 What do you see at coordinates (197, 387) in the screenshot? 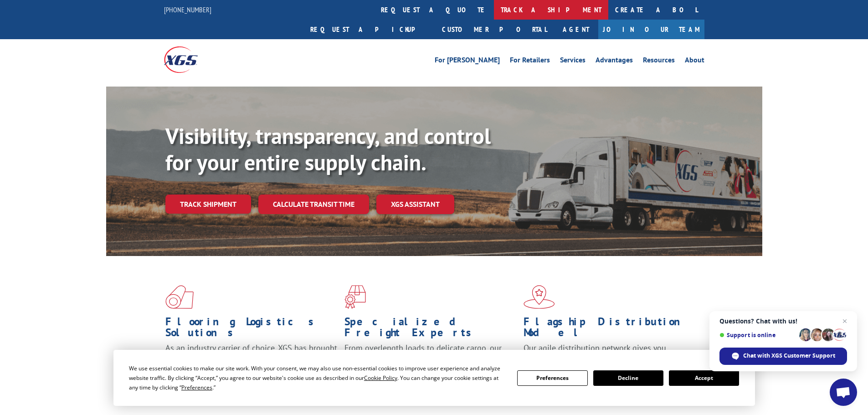
I see `span: Preferences` at bounding box center [197, 387].